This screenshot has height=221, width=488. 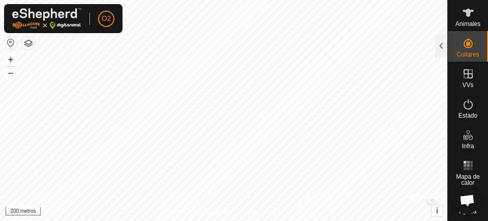 I want to click on font: Infra, so click(x=468, y=146).